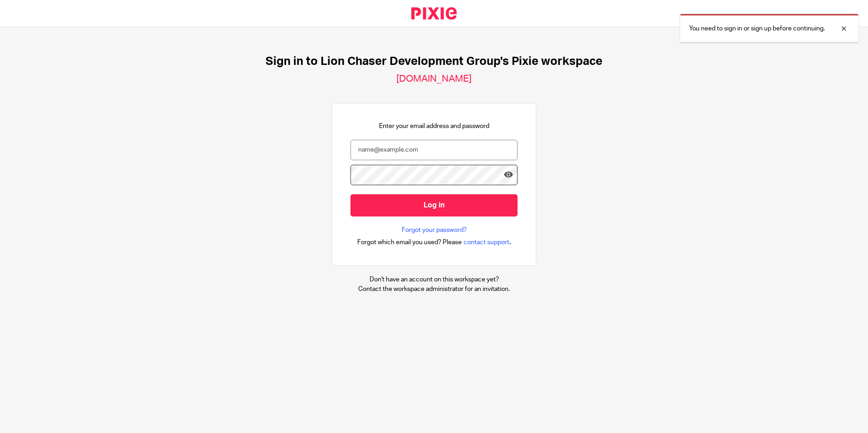 Image resolution: width=868 pixels, height=433 pixels. Describe the element at coordinates (434, 205) in the screenshot. I see `input: Log in` at that location.